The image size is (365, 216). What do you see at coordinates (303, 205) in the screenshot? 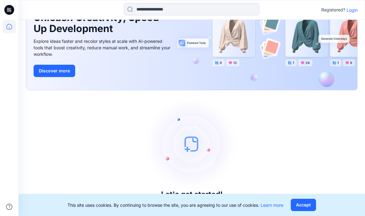
I see `button: Accept` at bounding box center [303, 205].